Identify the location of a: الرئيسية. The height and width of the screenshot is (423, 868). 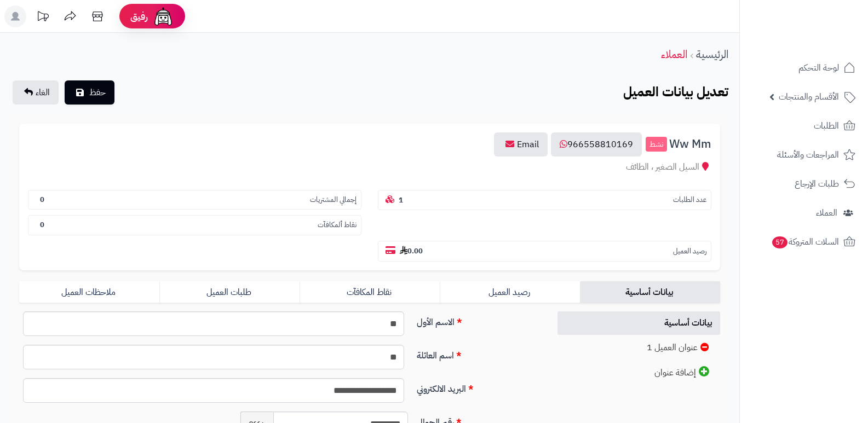
(712, 54).